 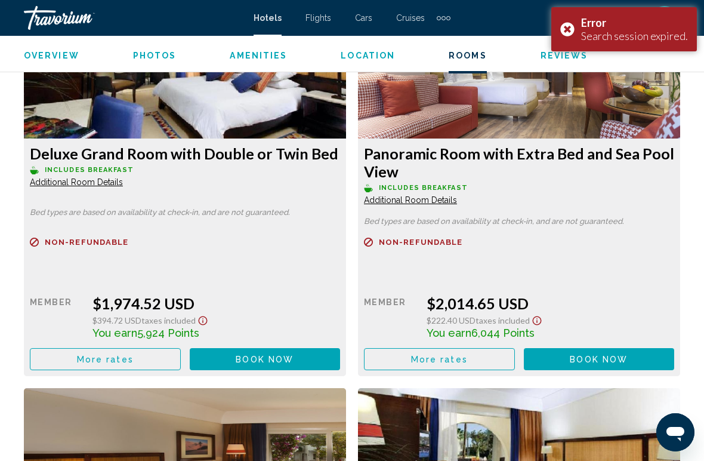 I want to click on h3: Panoramic Room with Extra Bed and Sea Pool View, so click(x=519, y=162).